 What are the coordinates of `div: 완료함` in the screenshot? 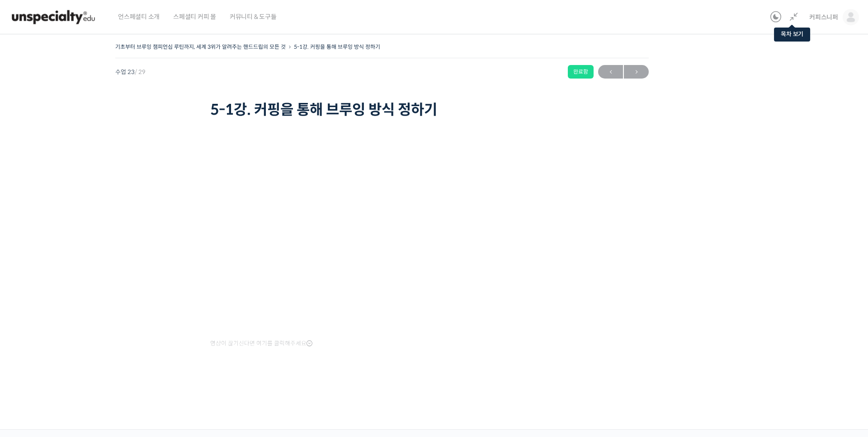 It's located at (581, 72).